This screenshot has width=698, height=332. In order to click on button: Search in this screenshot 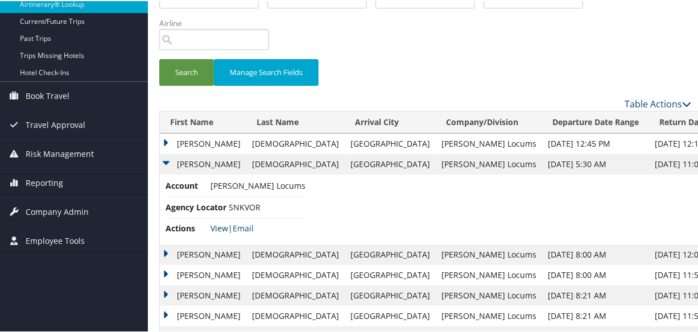, I will do `click(187, 71)`.